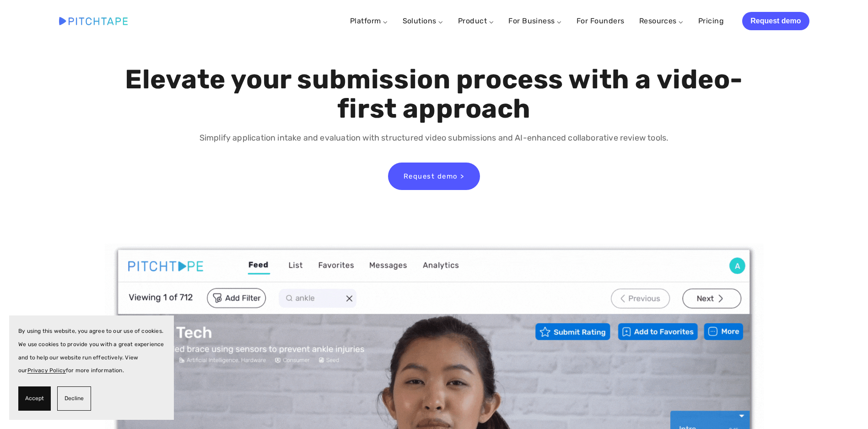 The height and width of the screenshot is (429, 868). What do you see at coordinates (74, 398) in the screenshot?
I see `button: Decline` at bounding box center [74, 398].